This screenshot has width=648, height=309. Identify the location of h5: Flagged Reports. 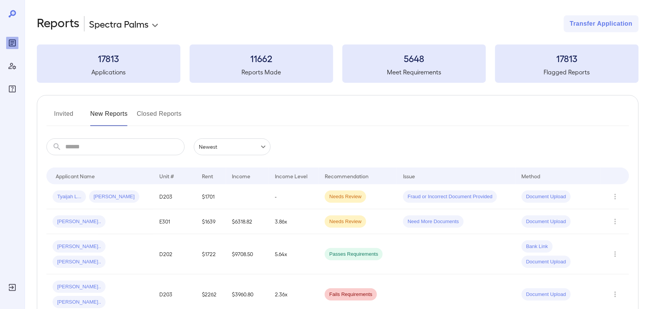
(567, 72).